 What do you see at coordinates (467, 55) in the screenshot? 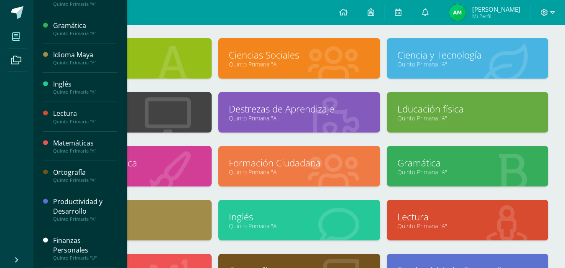
I see `a: Ciencia y Tecnología` at bounding box center [467, 55].